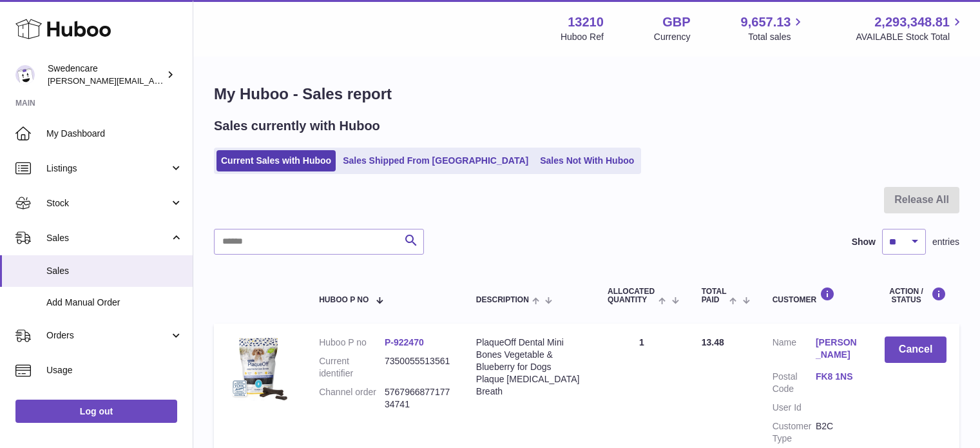 This screenshot has width=980, height=448. Describe the element at coordinates (714, 296) in the screenshot. I see `span: Total paid` at that location.